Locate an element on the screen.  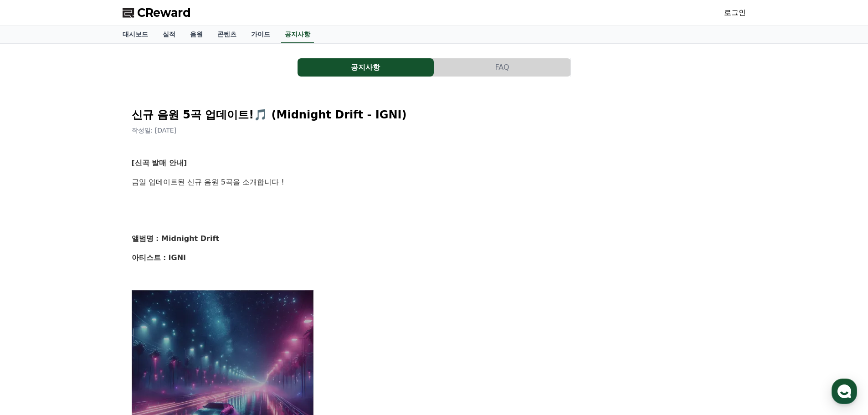
span: CReward is located at coordinates (164, 13).